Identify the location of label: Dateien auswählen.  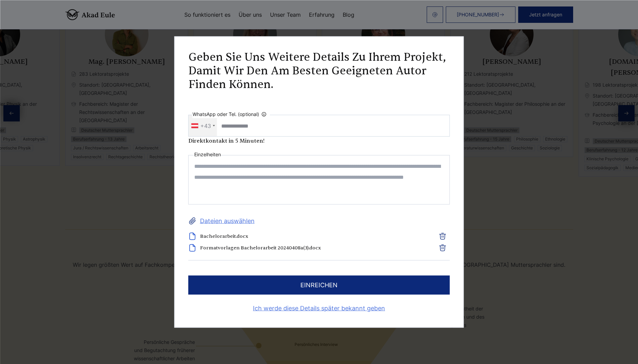
(319, 221).